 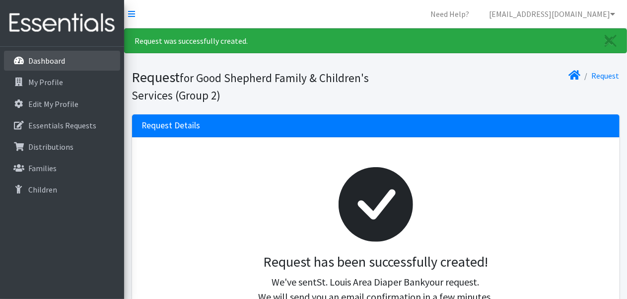 What do you see at coordinates (171, 125) in the screenshot?
I see `h3: Request Details` at bounding box center [171, 125].